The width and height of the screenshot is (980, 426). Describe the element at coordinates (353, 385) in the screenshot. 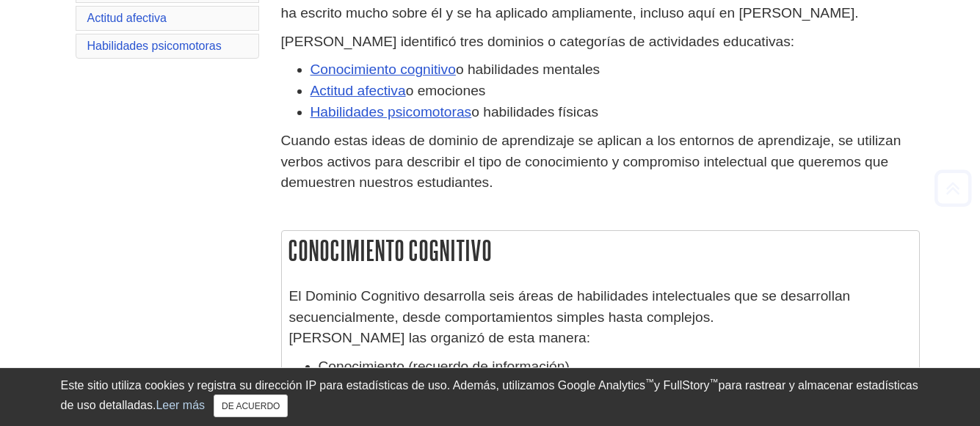

I see `font: Este sitio utiliza cookies y registra su dirección IP para estadísticas de uso. Además, utilizamo...` at that location.